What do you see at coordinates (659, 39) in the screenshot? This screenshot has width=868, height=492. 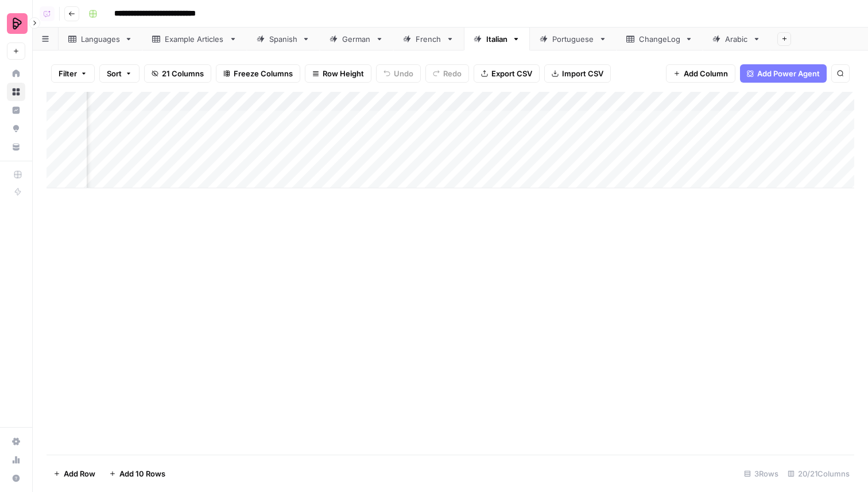 I see `div: ChangeLog` at bounding box center [659, 39].